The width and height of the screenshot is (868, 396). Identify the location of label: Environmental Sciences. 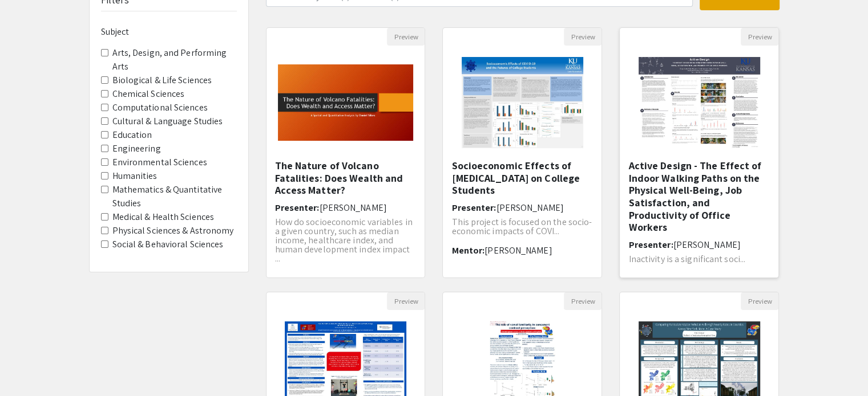
(160, 162).